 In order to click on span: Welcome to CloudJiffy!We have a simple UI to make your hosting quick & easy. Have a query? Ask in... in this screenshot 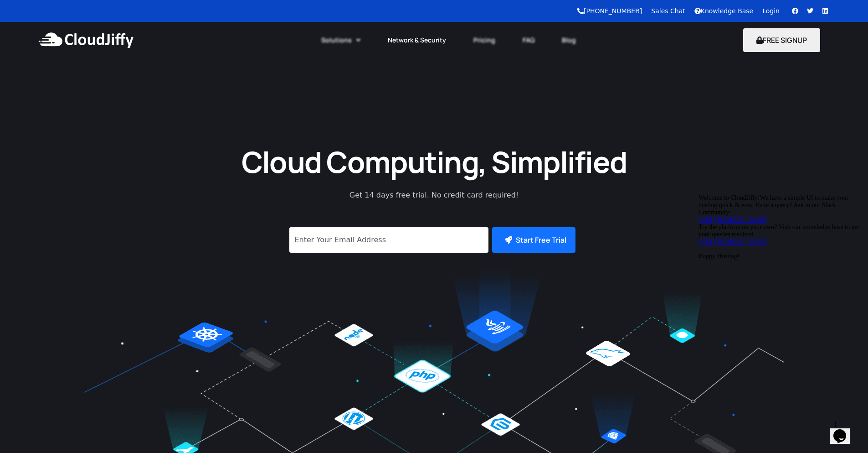, I will do `click(84, 36)`.